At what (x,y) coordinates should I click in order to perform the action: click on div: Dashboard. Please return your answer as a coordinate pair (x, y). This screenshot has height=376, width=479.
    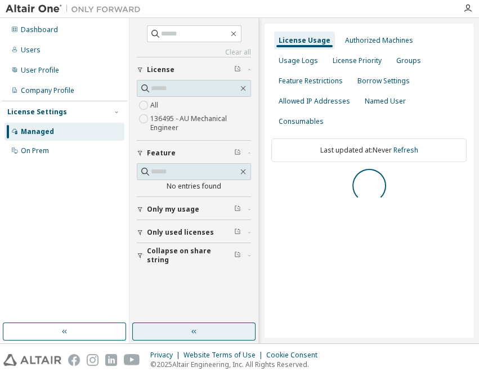
    Looking at the image, I should click on (39, 30).